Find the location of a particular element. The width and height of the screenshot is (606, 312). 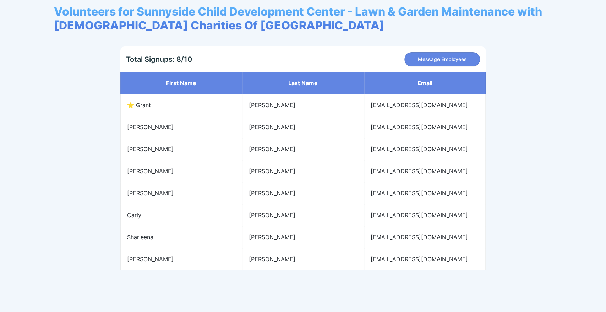

td: Sharleena is located at coordinates (181, 237).